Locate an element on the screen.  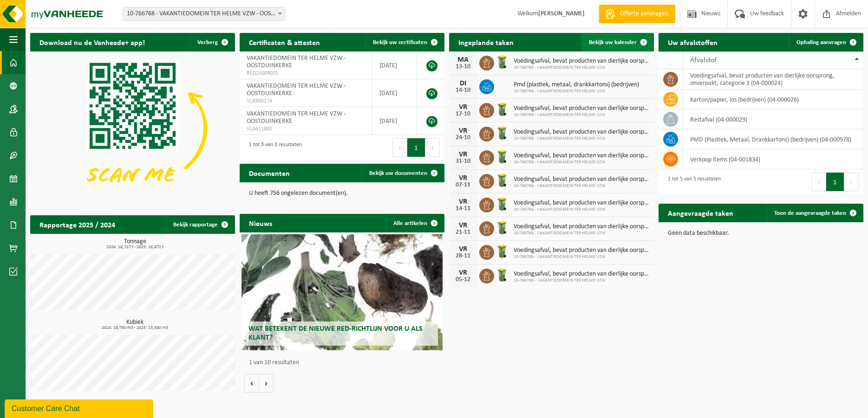
span: Bekijk uw documenten is located at coordinates (398, 173).